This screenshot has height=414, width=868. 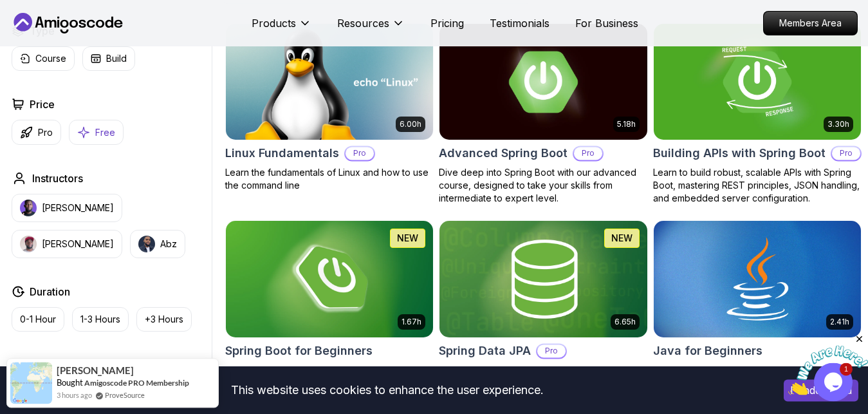 What do you see at coordinates (607, 23) in the screenshot?
I see `a: For Business` at bounding box center [607, 23].